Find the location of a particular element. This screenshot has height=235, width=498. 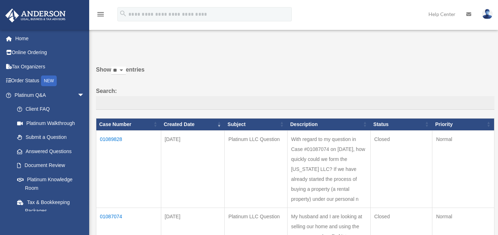

img: Anderson Advisors Platinum Portal is located at coordinates (35, 15).